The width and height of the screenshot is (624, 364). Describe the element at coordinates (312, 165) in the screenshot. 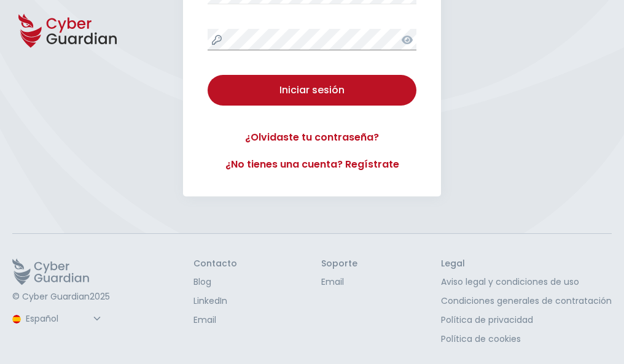

I see `a: ¿No tienes una cuenta? Regístrate` at that location.